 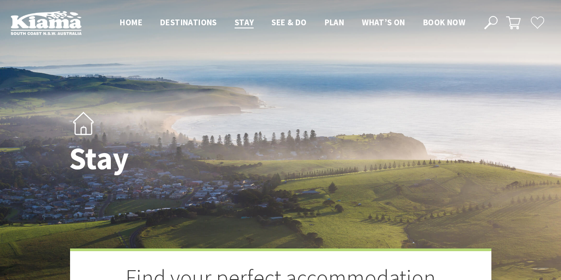 What do you see at coordinates (46, 23) in the screenshot?
I see `img: Kiama Logo` at bounding box center [46, 23].